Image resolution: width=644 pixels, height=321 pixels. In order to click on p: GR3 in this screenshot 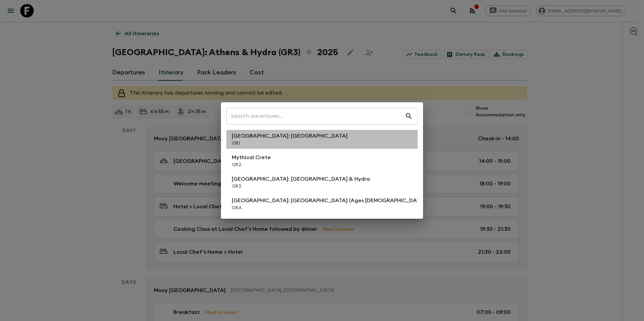, I will do `click(301, 186)`.